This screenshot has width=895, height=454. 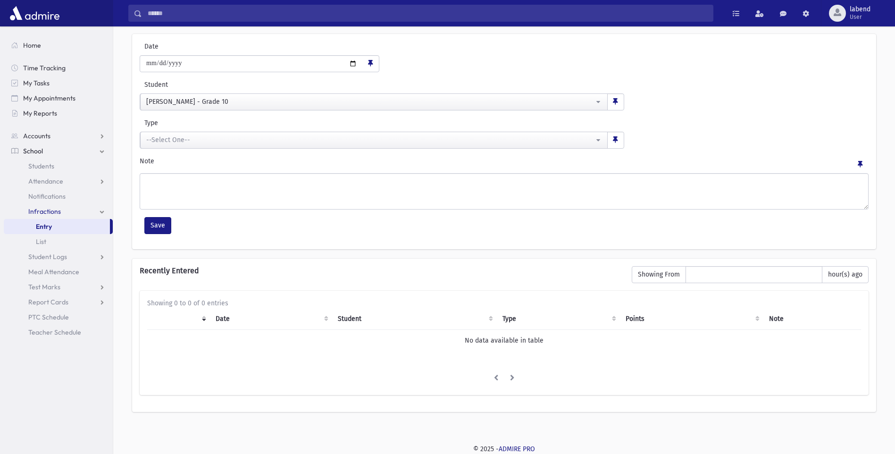 I want to click on div: Showing 0 to 0 of 0 entries, so click(x=504, y=303).